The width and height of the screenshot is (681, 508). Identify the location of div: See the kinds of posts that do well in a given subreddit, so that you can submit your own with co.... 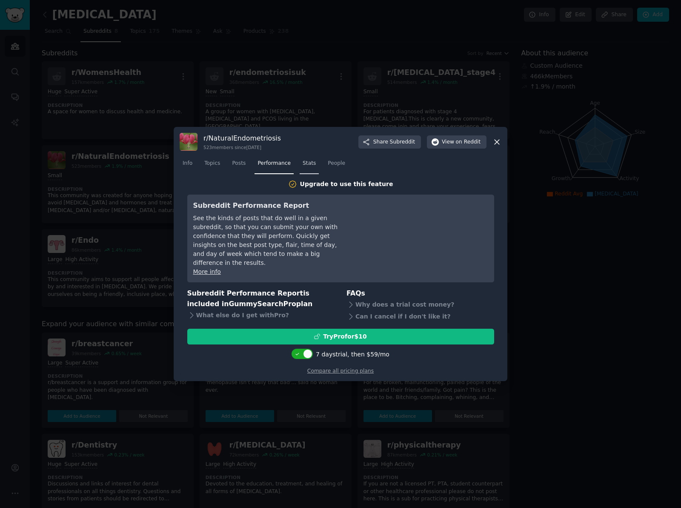
(271, 241).